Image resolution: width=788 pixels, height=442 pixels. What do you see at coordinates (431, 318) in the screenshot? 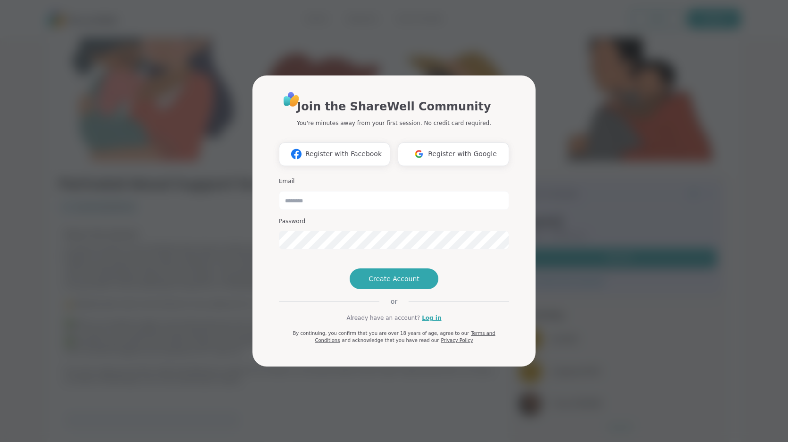
I see `a: Log in` at bounding box center [431, 318].